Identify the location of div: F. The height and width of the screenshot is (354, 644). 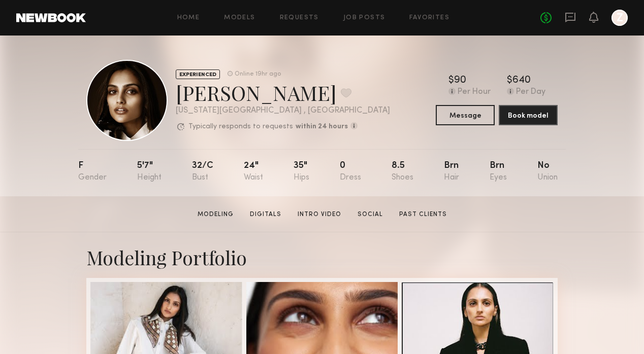
(93, 172).